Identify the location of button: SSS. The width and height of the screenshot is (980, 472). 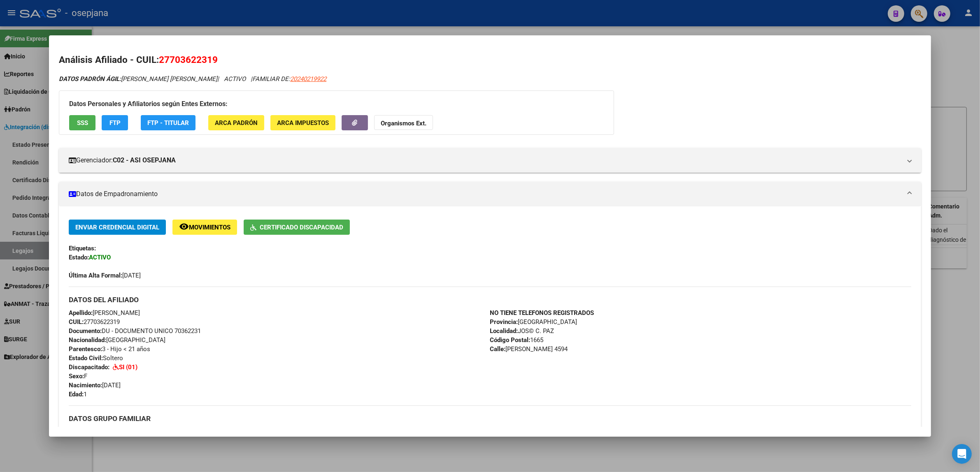
(82, 122).